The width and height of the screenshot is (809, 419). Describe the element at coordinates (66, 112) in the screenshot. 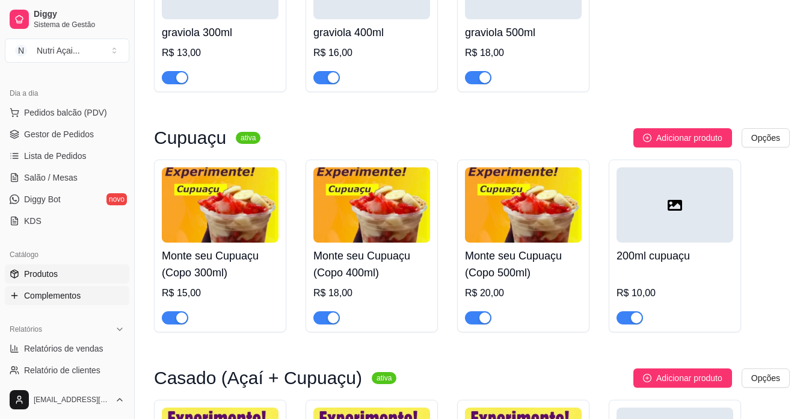

I see `span: Pedidos balcão (PDV)` at that location.